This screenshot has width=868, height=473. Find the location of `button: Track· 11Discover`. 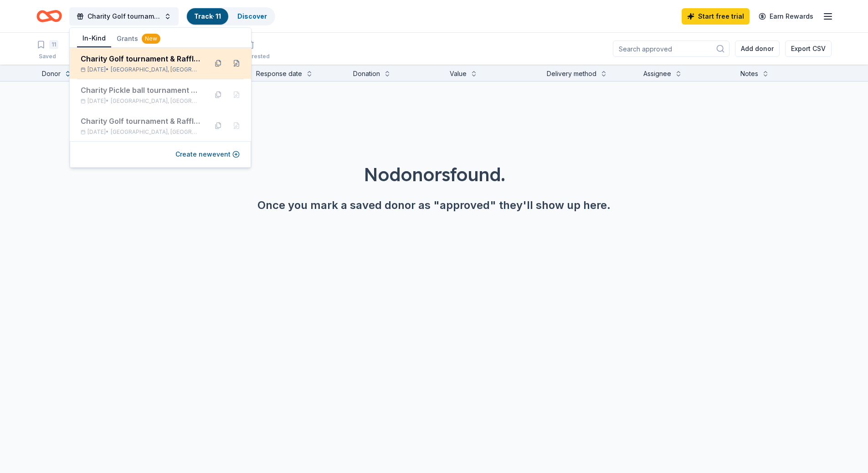

button: Track· 11Discover is located at coordinates (231, 17).